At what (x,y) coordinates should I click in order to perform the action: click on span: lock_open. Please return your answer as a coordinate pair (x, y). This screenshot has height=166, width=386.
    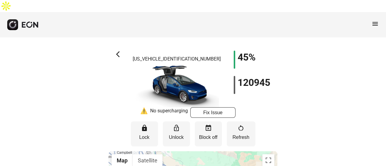
    Looking at the image, I should click on (176, 128).